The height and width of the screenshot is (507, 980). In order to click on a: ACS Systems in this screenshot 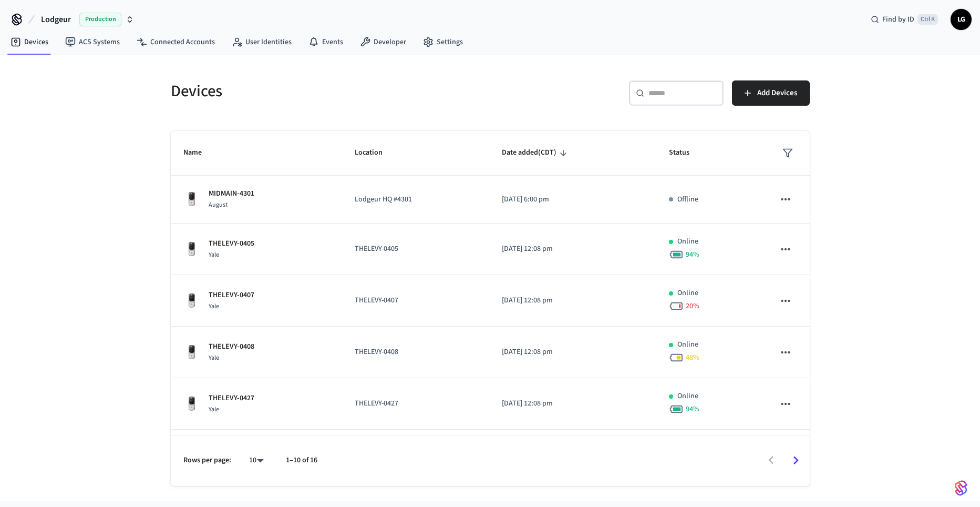, I will do `click(92, 42)`.